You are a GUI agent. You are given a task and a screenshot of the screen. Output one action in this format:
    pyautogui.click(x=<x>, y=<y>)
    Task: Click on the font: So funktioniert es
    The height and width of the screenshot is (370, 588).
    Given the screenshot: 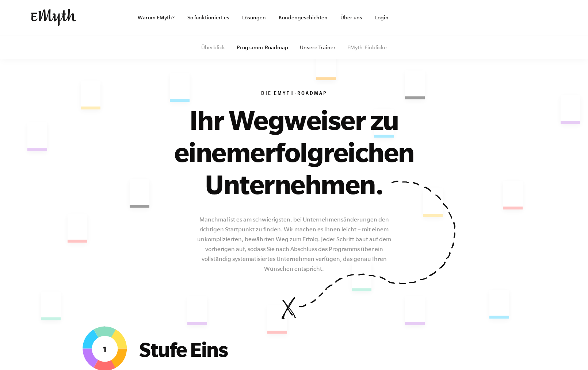 What is the action you would take?
    pyautogui.click(x=208, y=18)
    